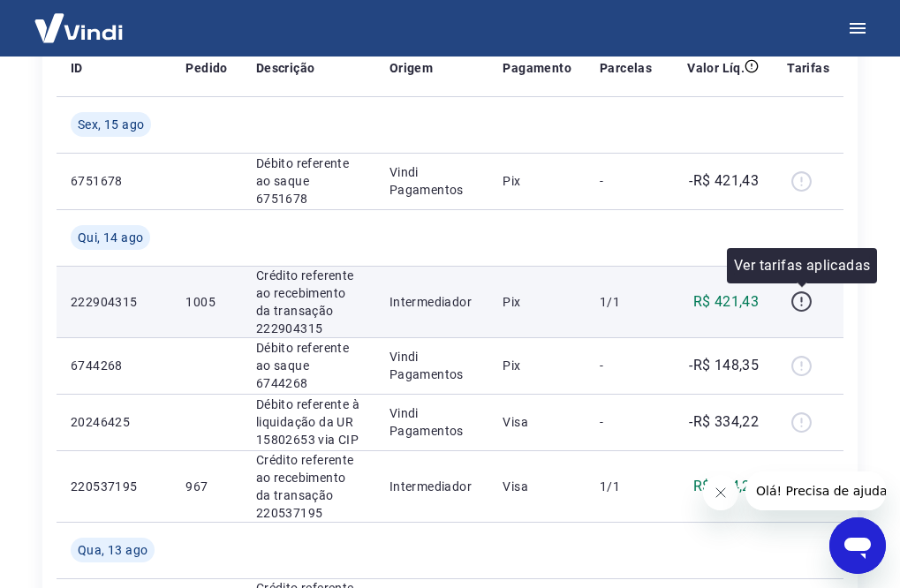 The height and width of the screenshot is (588, 900). I want to click on p: 222904315, so click(114, 302).